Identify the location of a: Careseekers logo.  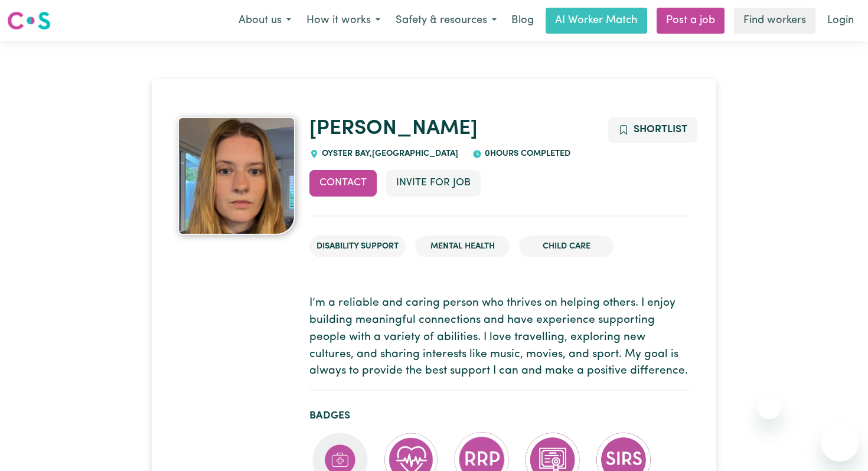
(29, 21).